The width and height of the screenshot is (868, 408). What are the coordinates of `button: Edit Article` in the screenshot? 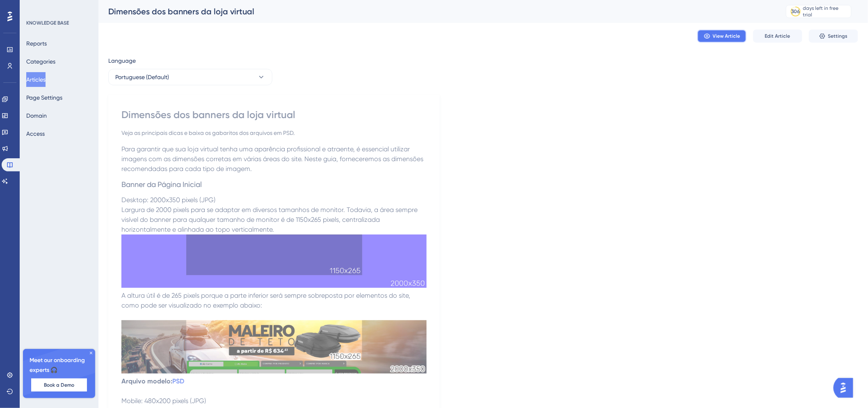 It's located at (778, 36).